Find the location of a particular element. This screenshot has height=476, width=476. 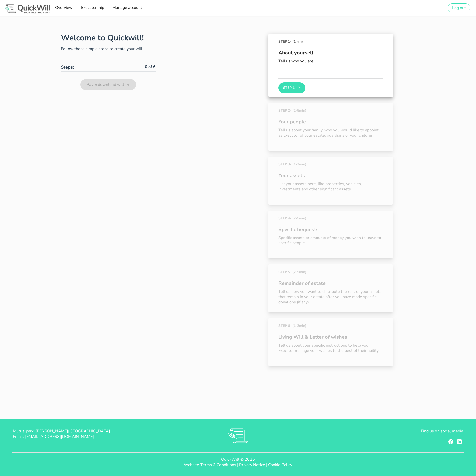

a: Executorship is located at coordinates (92, 8).